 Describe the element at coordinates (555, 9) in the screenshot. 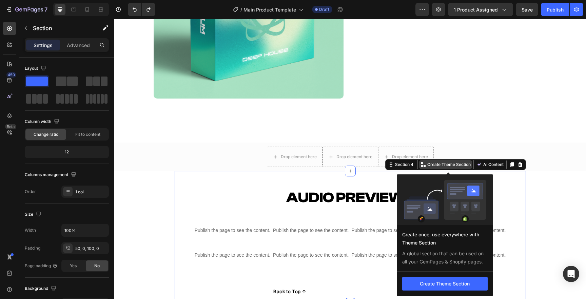

I see `button: Publish` at that location.